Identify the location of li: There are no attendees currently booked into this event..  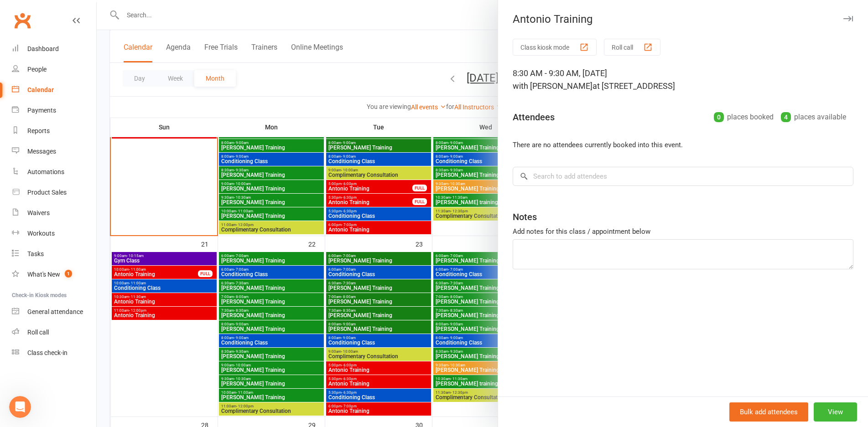
(683, 145).